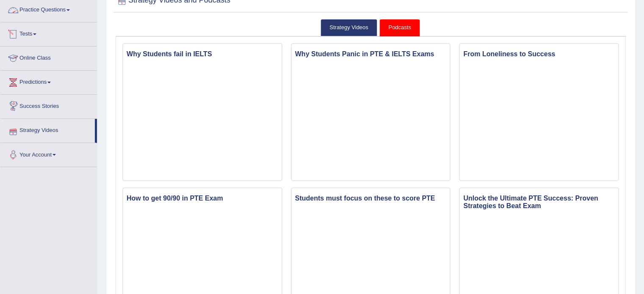  I want to click on h3: Students must focus on these to score PTE, so click(371, 198).